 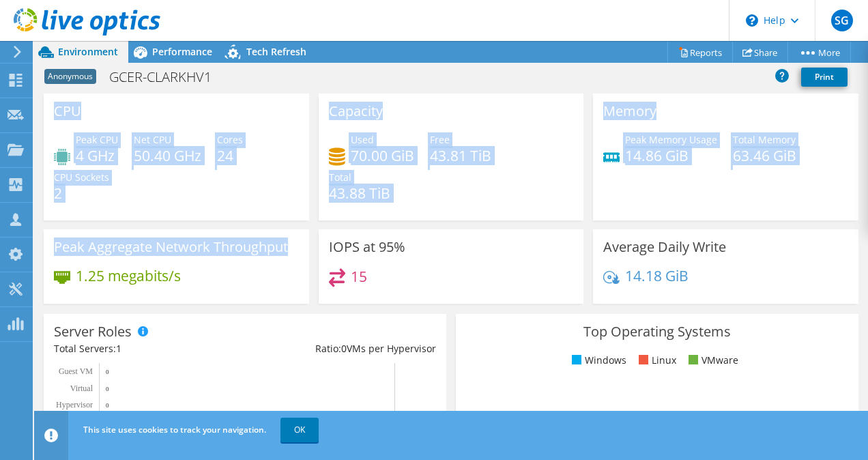 I want to click on h4: 24, so click(x=230, y=156).